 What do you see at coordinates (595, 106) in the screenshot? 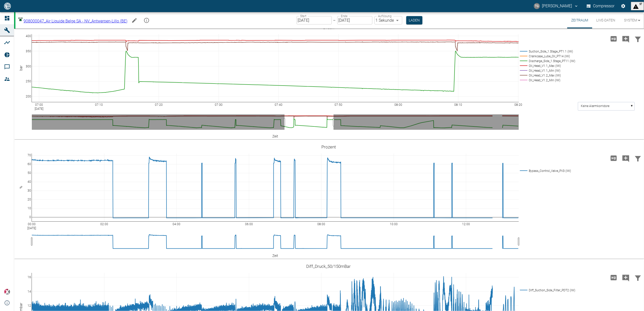
I see `text: Keine Alarmkorridore` at bounding box center [595, 106].